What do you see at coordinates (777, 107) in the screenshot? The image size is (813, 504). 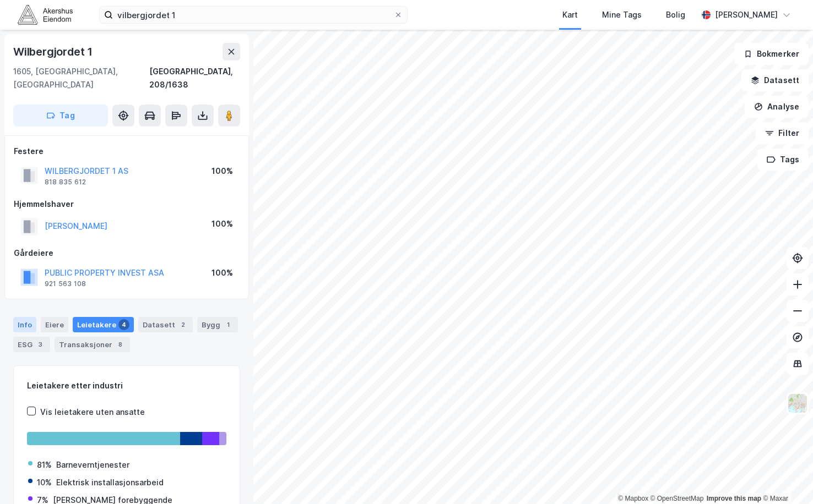 I see `button: Analyse` at bounding box center [777, 107].